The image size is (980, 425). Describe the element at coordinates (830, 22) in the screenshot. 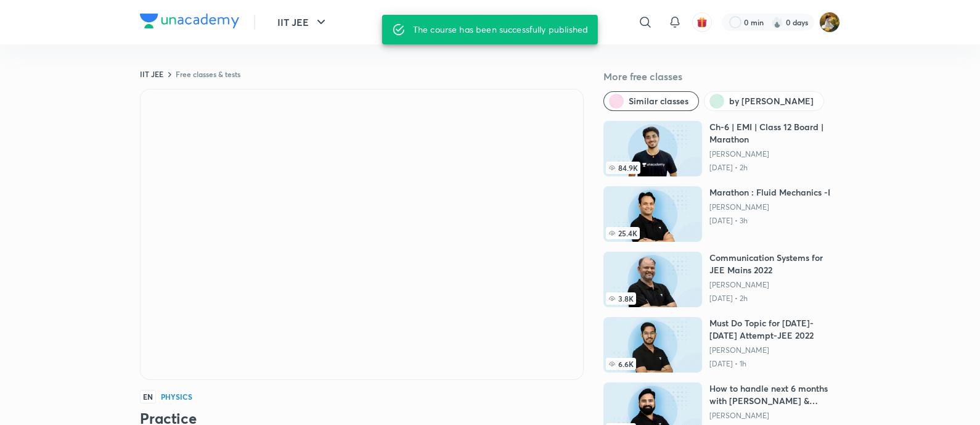

I see `img: Gayatri Chillure` at that location.